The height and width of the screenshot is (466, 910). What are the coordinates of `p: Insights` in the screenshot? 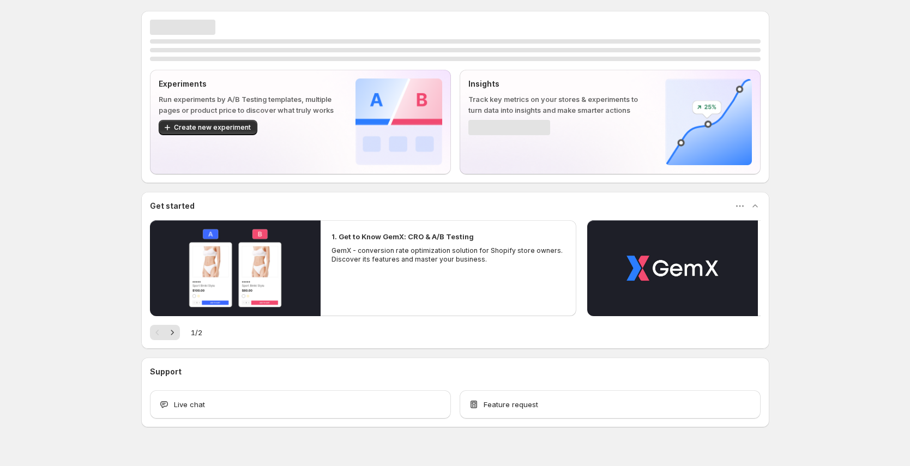 It's located at (558, 84).